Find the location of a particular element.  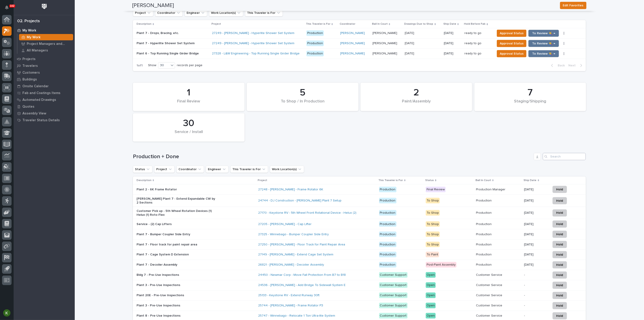

button: Coordinator is located at coordinates (169, 13).